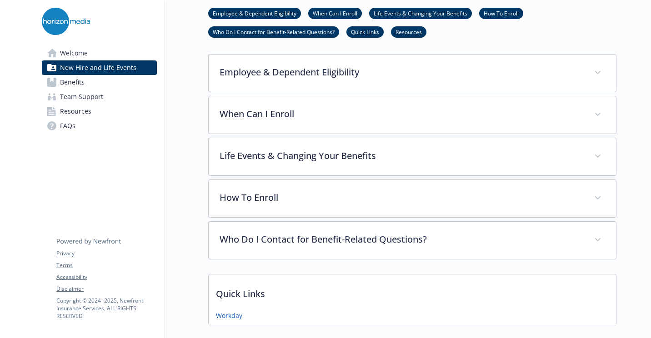 Image resolution: width=651 pixels, height=338 pixels. Describe the element at coordinates (81, 97) in the screenshot. I see `span: Team Support` at that location.